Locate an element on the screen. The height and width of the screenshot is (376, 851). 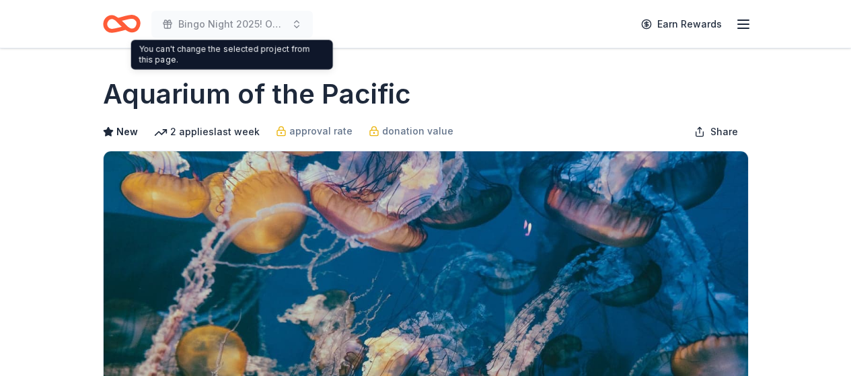
button: Bingo Night 2025! Our House has Heart! is located at coordinates (232, 24).